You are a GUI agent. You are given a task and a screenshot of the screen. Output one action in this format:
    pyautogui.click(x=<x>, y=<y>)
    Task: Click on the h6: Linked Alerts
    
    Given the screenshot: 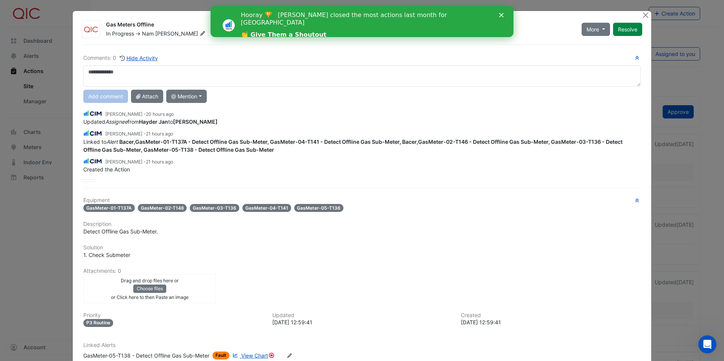 What is the action you would take?
    pyautogui.click(x=362, y=345)
    